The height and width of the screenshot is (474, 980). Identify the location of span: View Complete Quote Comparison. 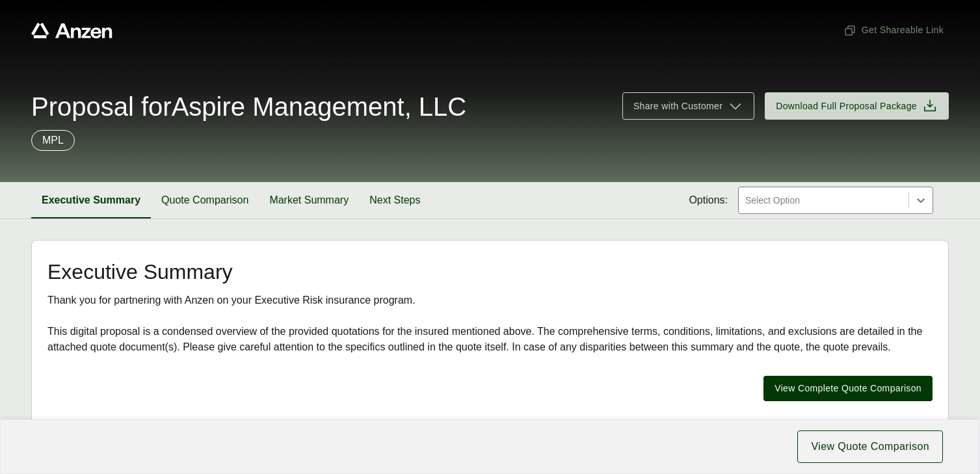
(848, 388).